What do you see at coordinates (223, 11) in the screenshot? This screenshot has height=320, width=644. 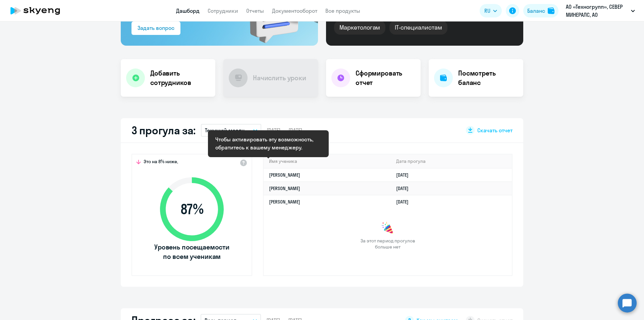 I see `a: Сотрудники` at bounding box center [223, 11].